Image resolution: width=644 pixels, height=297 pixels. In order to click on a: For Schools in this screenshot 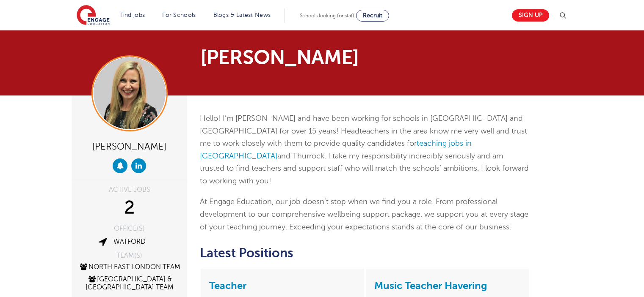, I will do `click(178, 15)`.